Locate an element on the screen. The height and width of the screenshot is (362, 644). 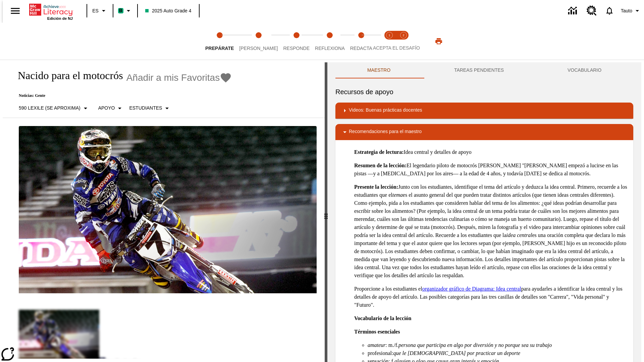
button: Añadir a mis Favoritas - Nacido para el motocrós is located at coordinates (179, 77).